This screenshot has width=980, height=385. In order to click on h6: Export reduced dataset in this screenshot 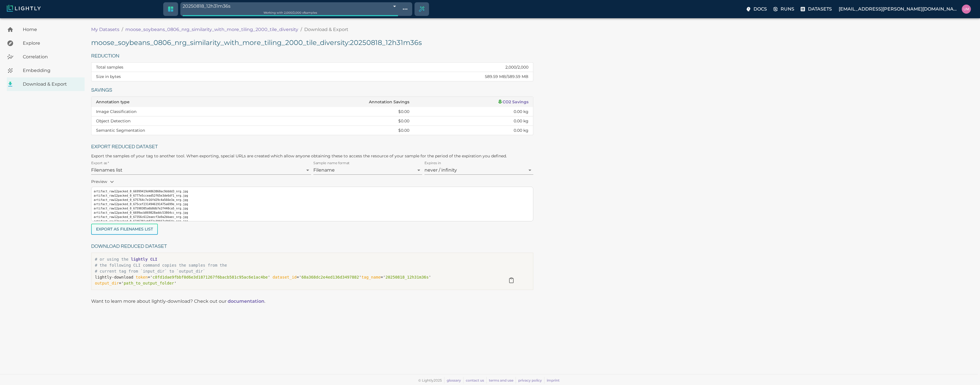, I will do `click(312, 147)`.